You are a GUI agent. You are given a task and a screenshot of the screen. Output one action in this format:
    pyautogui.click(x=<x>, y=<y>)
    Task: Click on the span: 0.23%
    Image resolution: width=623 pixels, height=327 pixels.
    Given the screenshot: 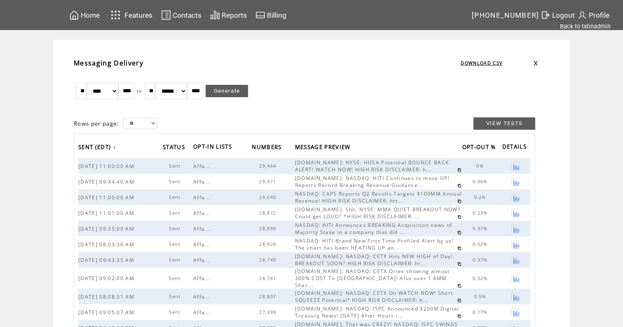 What is the action you would take?
    pyautogui.click(x=481, y=213)
    